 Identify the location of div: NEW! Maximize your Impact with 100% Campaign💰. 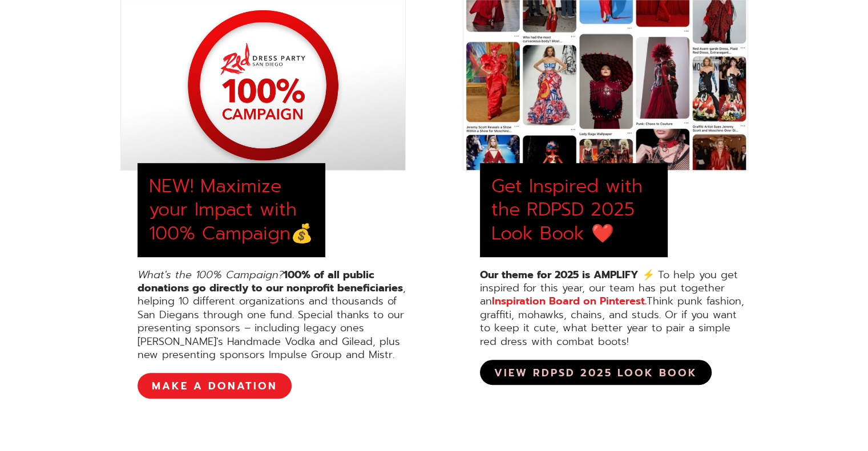
(231, 210).